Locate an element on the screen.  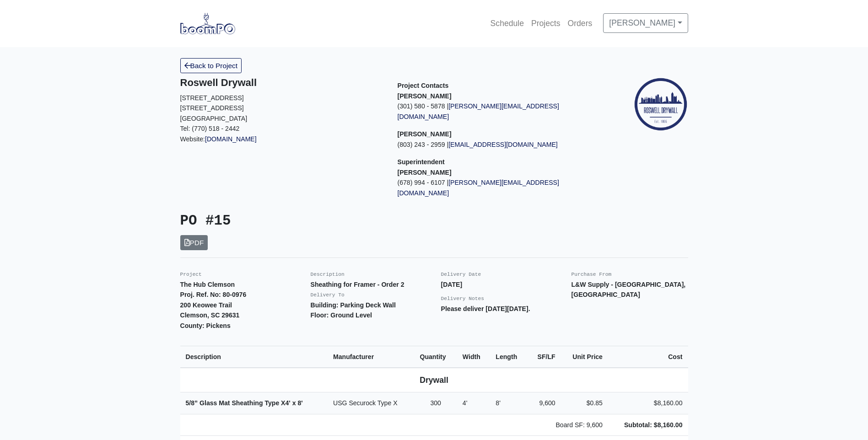
strong: 200 Keowee Trail is located at coordinates (206, 305).